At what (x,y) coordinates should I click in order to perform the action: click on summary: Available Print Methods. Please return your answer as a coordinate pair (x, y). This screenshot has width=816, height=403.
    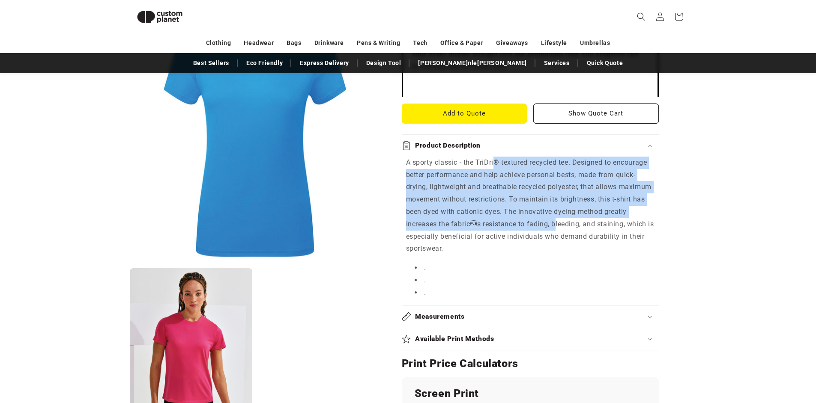
    Looking at the image, I should click on (530, 339).